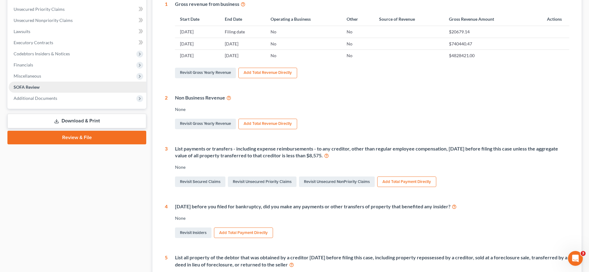  I want to click on a: Download & Print, so click(77, 121).